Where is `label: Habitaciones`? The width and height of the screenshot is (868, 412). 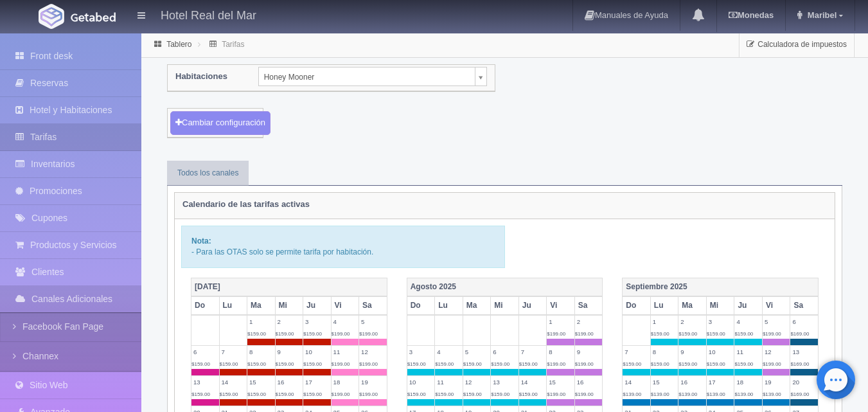
label: Habitaciones is located at coordinates (207, 76).